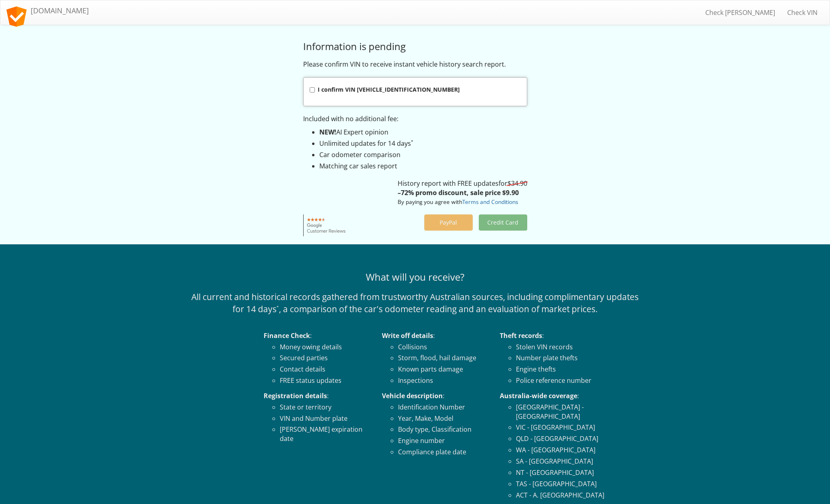 The height and width of the screenshot is (504, 830). I want to click on small: By paying you agree with, so click(458, 201).